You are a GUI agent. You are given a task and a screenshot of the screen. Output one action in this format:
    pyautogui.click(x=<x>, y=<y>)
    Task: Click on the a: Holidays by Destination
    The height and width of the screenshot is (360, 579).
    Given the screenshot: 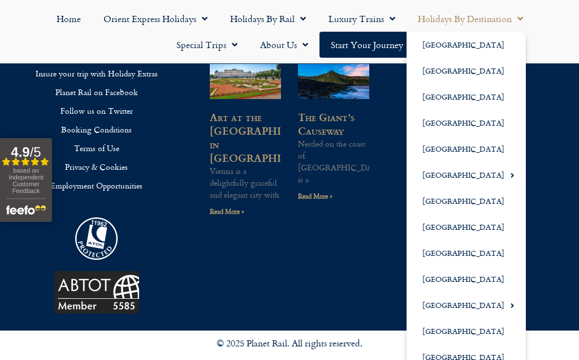 What is the action you would take?
    pyautogui.click(x=471, y=19)
    